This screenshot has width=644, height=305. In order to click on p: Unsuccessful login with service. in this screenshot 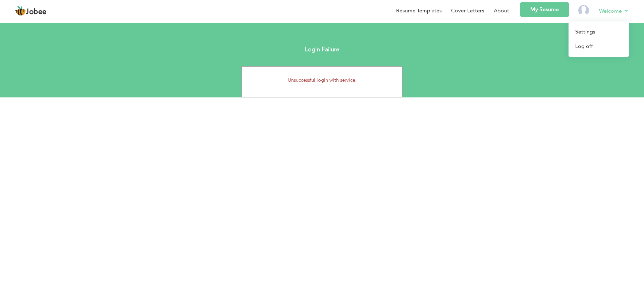, I will do `click(322, 80)`.